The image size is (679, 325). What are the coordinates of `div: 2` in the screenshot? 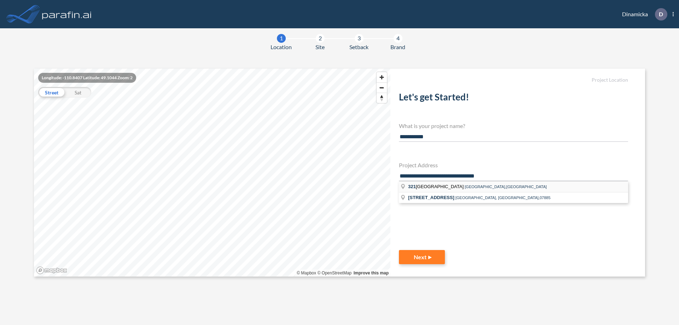 It's located at (320, 38).